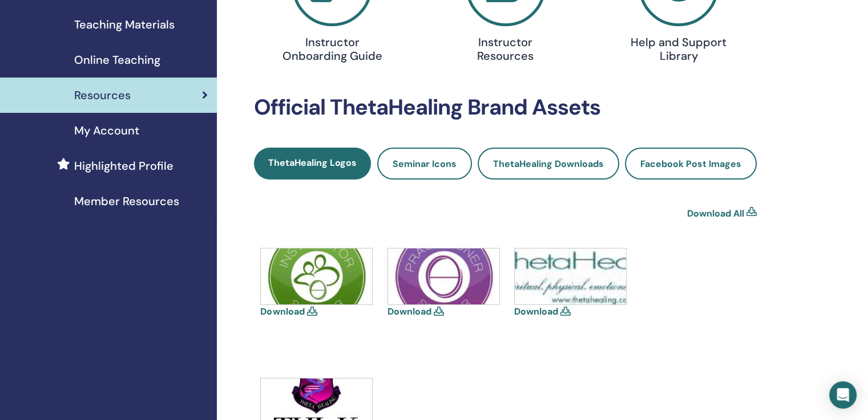 This screenshot has height=420, width=868. I want to click on span: ThetaHealing Downloads, so click(548, 164).